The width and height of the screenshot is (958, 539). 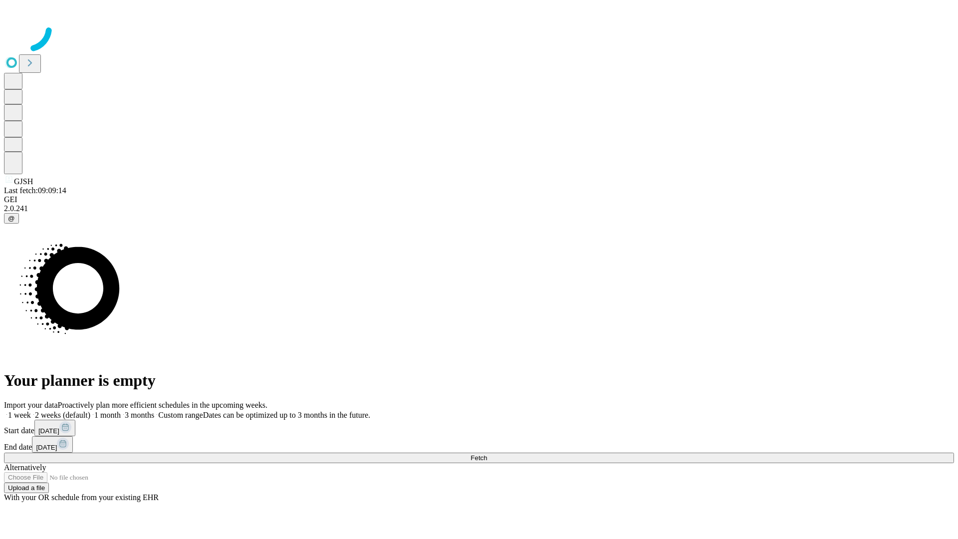 I want to click on span: With your OR schedule from your existing EHR, so click(x=81, y=497).